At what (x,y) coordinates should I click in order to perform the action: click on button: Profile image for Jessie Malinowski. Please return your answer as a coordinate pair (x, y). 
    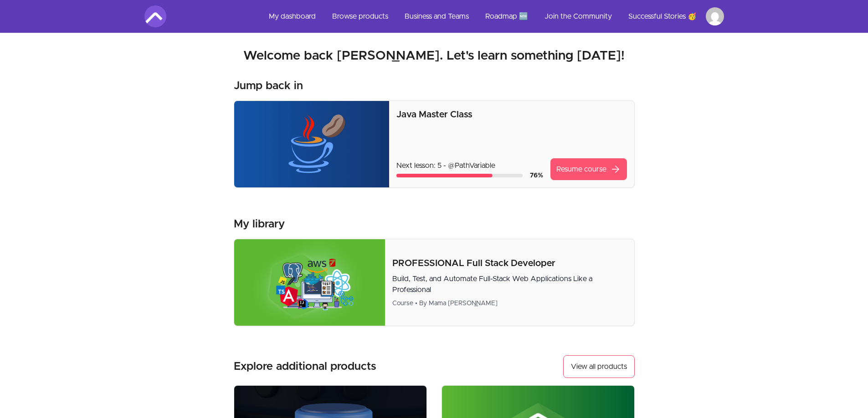
    Looking at the image, I should click on (714, 16).